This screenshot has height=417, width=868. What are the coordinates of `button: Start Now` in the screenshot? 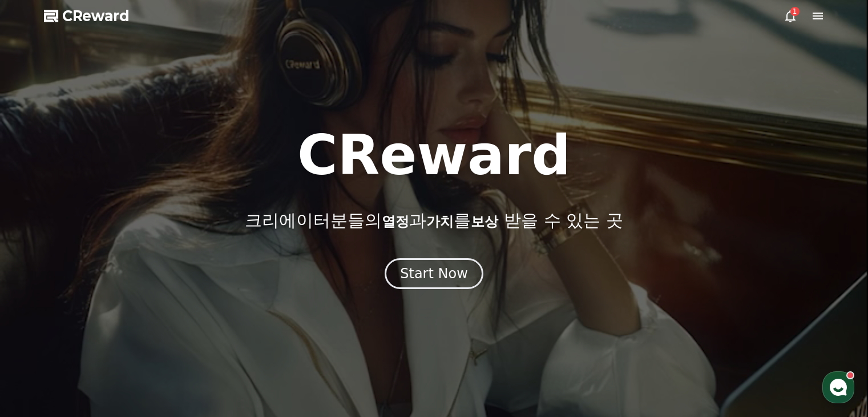 It's located at (434, 273).